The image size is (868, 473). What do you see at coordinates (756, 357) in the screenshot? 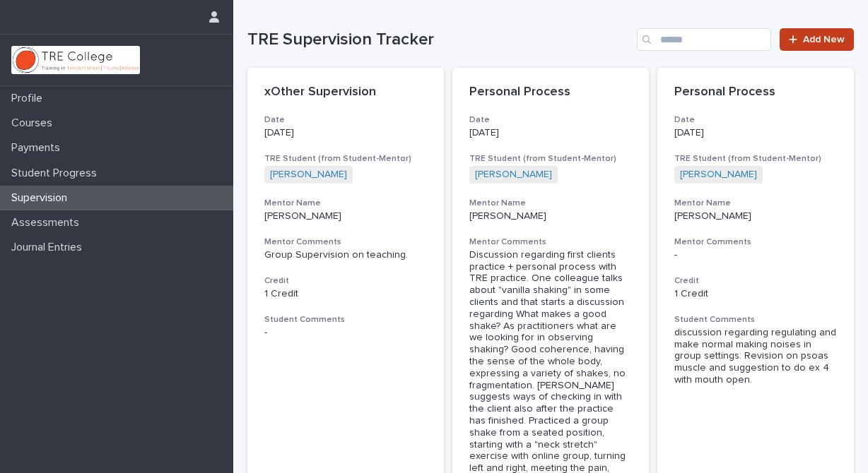
I see `div: discussion regarding regulating and make normal making noises in group settings. Revision on psoa...` at bounding box center [756, 357].